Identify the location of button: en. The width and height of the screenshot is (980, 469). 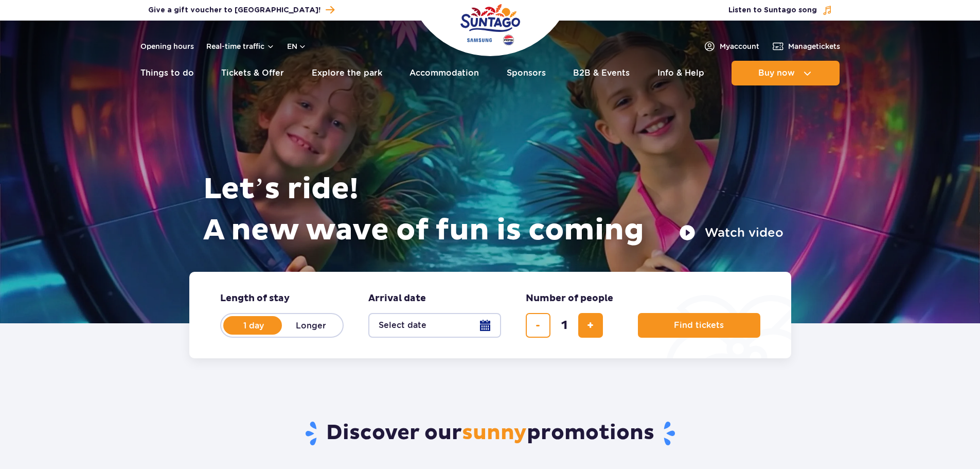
(297, 46).